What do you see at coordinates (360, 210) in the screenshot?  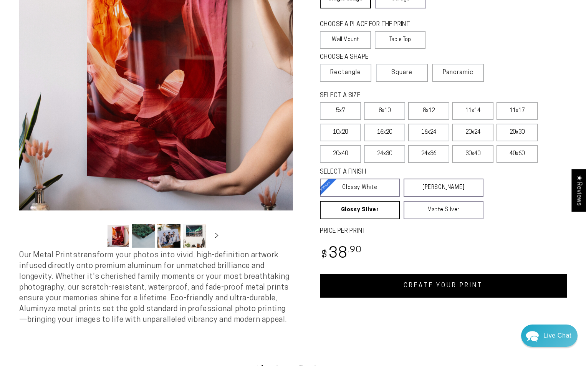 I see `a: Glossy Silver` at bounding box center [360, 210].